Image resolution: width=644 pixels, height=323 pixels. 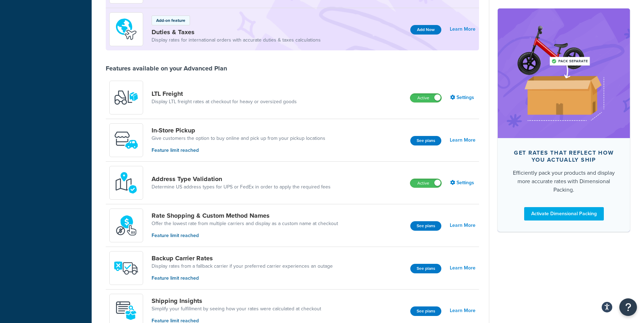 I want to click on p: Add-on feature, so click(x=171, y=20).